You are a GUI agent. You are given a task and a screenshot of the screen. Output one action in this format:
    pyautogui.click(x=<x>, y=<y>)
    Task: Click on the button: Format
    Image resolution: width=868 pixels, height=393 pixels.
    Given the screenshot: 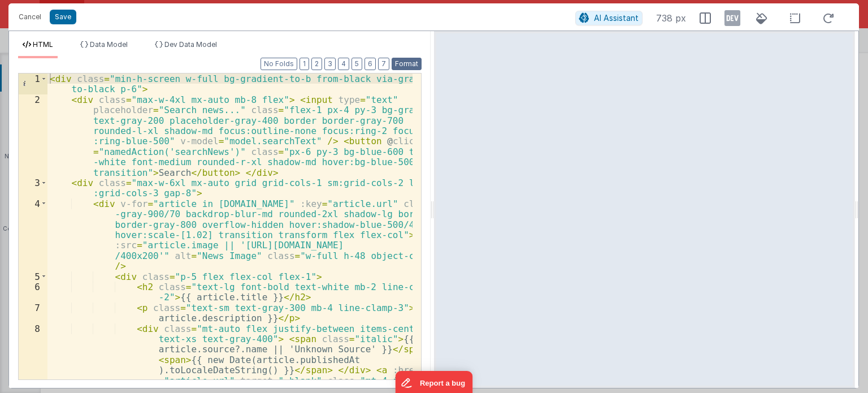 What is the action you would take?
    pyautogui.click(x=406, y=64)
    